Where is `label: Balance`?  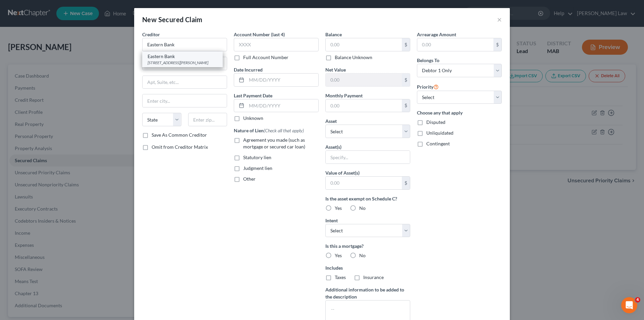 label: Balance is located at coordinates (334, 34).